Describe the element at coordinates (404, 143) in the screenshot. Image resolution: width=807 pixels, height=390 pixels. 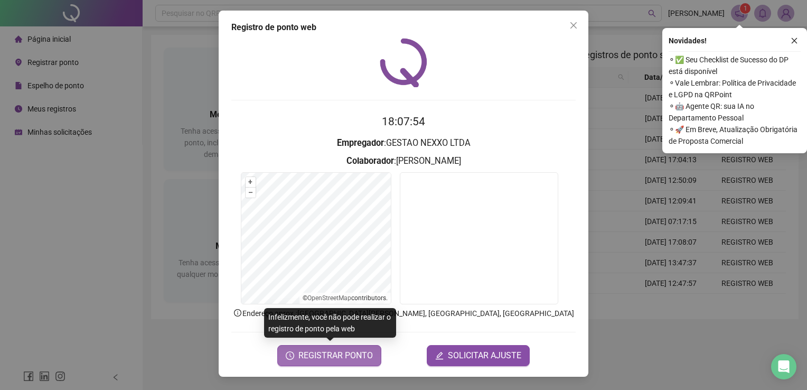
I see `h3: : GESTAO NEXXO LTDA` at that location.